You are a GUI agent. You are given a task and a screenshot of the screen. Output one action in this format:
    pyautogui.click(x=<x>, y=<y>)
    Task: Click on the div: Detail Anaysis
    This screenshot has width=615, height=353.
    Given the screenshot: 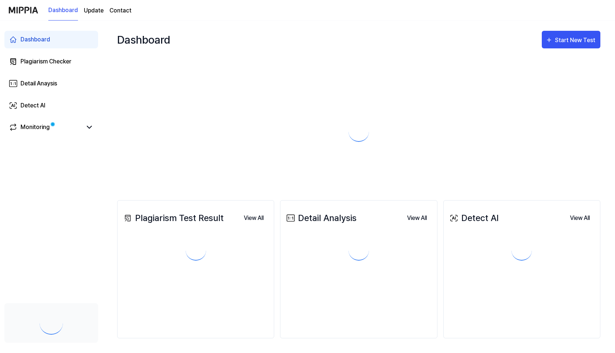 What is the action you would take?
    pyautogui.click(x=39, y=83)
    